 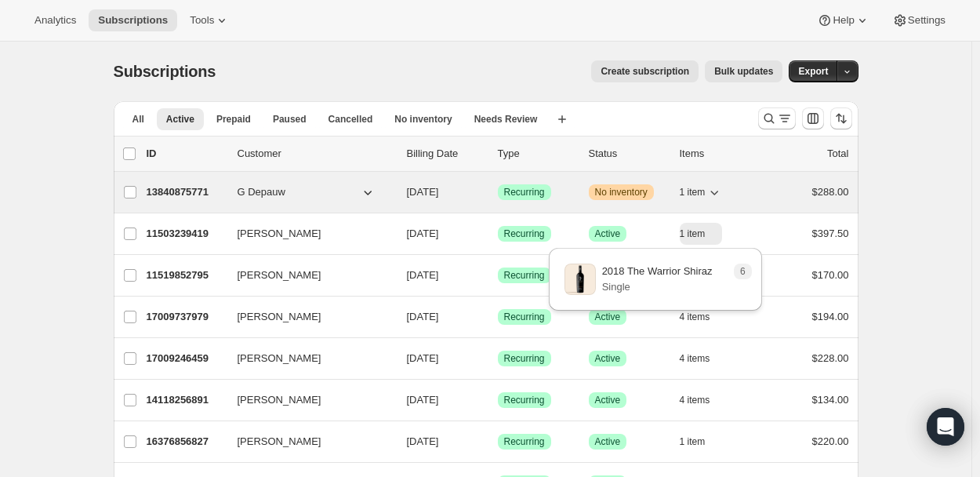 I want to click on p: 11519852795, so click(x=186, y=275).